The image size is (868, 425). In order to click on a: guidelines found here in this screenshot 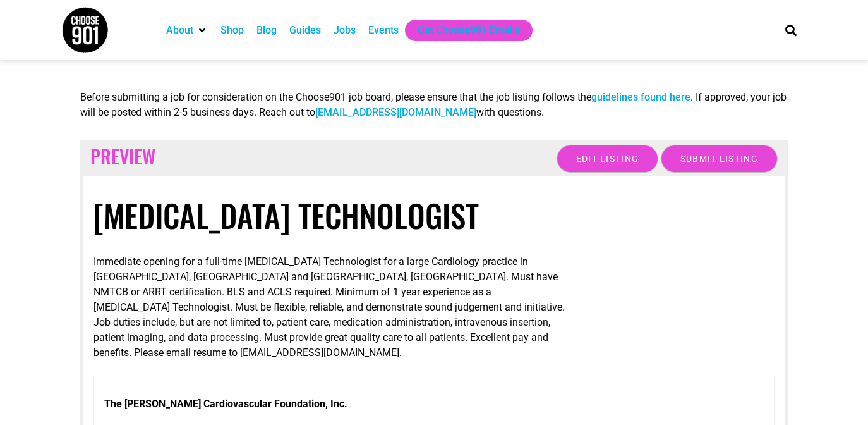, I will do `click(641, 97)`.